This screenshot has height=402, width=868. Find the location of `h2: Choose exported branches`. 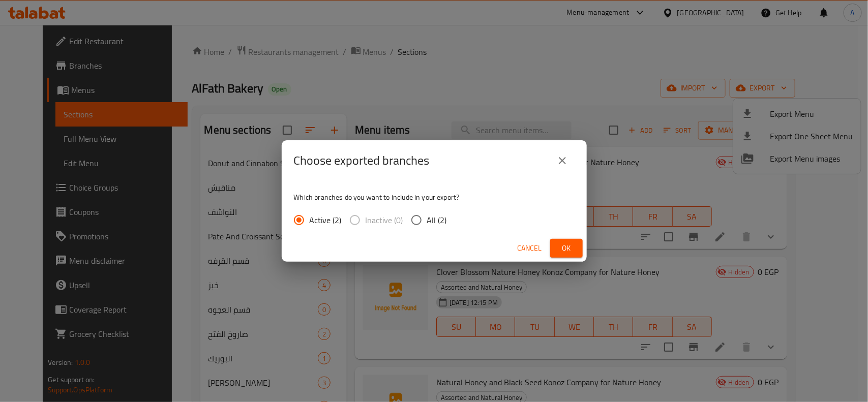

h2: Choose exported branches is located at coordinates (362, 160).